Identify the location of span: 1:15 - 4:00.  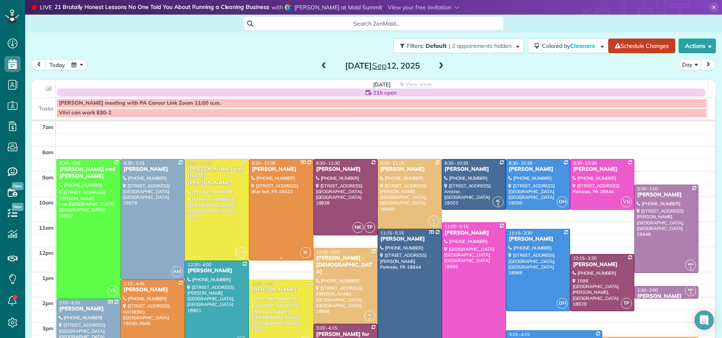
(262, 284).